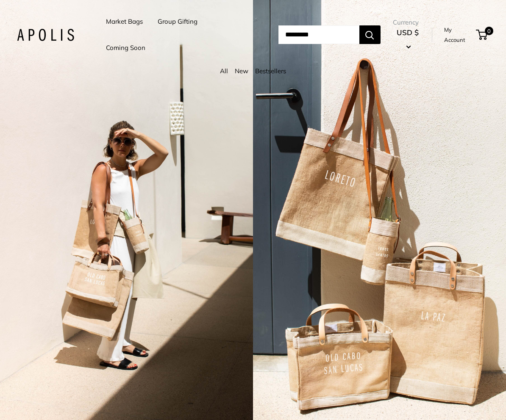 This screenshot has height=420, width=506. What do you see at coordinates (177, 22) in the screenshot?
I see `a: Group Gifting` at bounding box center [177, 22].